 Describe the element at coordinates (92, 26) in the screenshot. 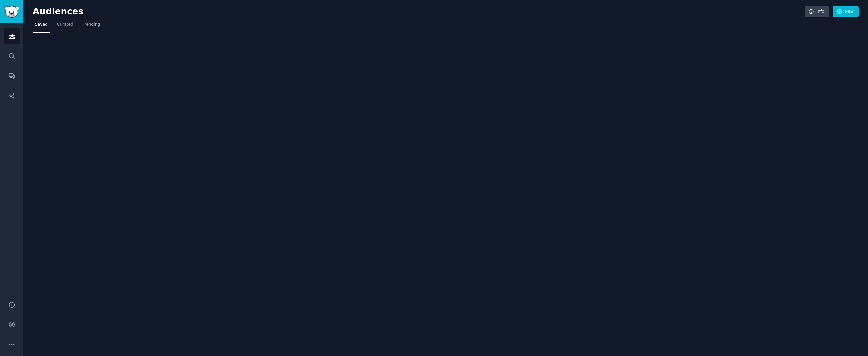

I see `a: Trending` at that location.